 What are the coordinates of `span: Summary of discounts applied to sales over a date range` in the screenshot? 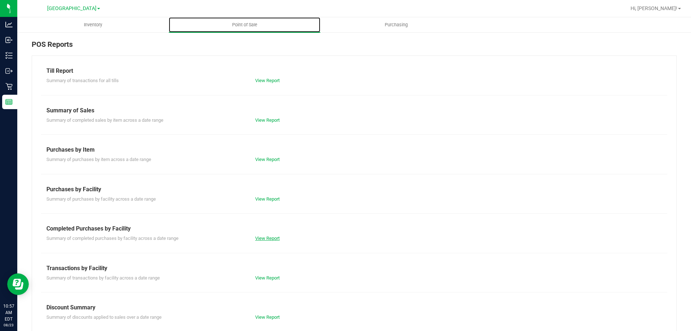 It's located at (104, 317).